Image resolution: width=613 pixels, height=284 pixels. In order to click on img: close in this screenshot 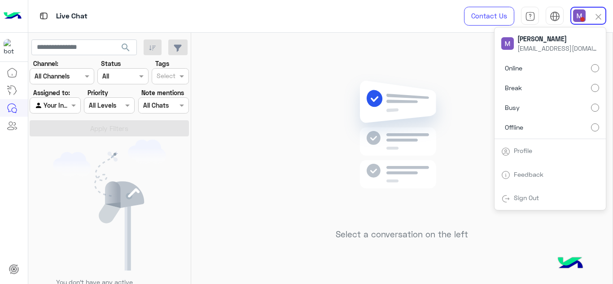, I will do `click(598, 17)`.